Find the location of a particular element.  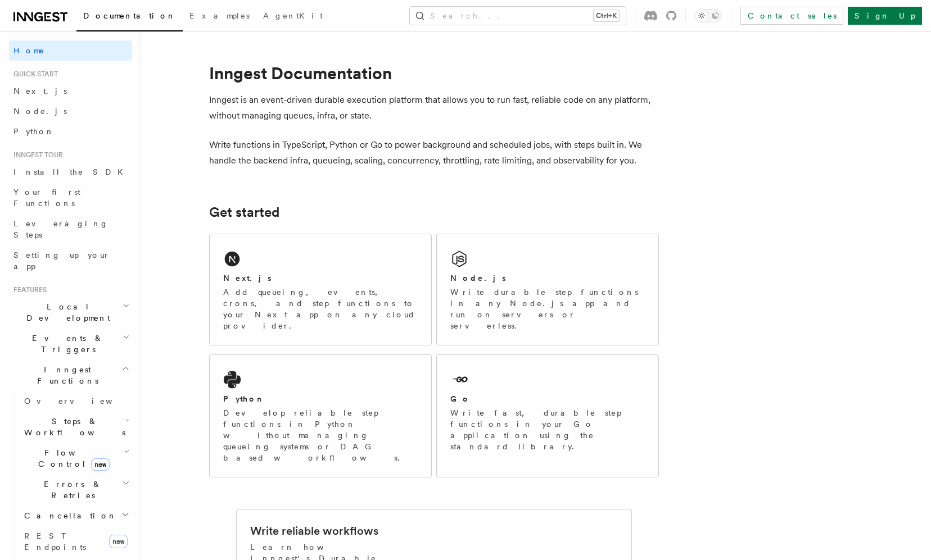

button: Flow Controlnew is located at coordinates (76, 458).